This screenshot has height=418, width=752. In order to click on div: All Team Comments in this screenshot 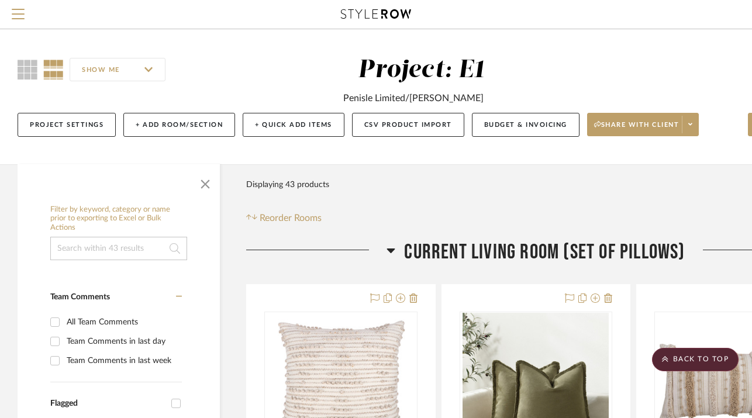, I will do `click(123, 322)`.